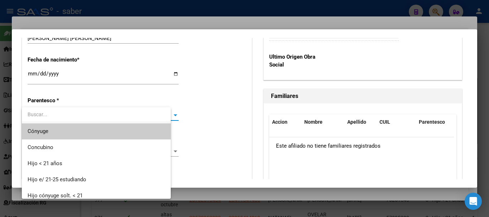 This screenshot has width=489, height=217. Describe the element at coordinates (57, 180) in the screenshot. I see `span: Hijo e/ 21-25 estudiando` at that location.